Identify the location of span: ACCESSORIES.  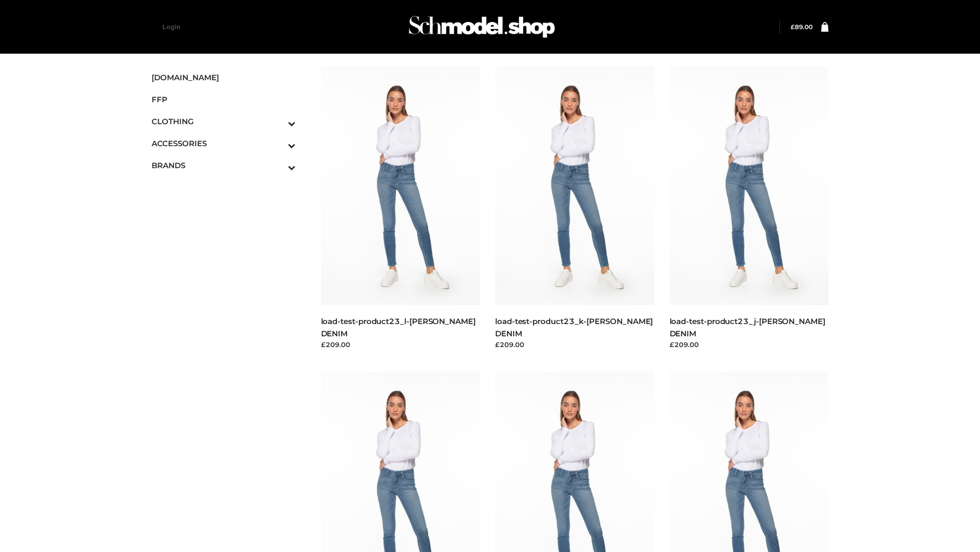
(224, 143).